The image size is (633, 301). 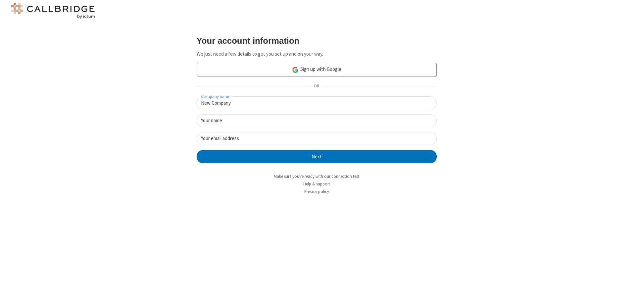 I want to click on p: We just need a few details to get you set up and on your way., so click(x=317, y=54).